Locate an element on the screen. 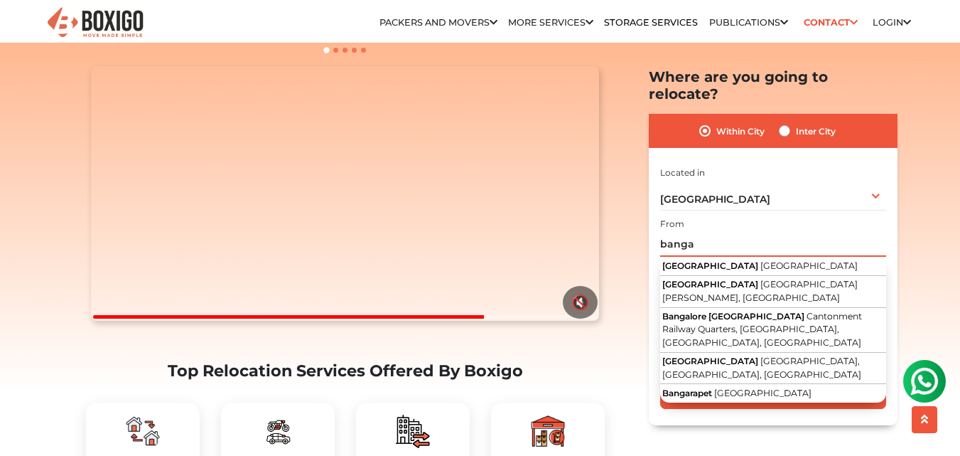 Image resolution: width=960 pixels, height=456 pixels. a: Packers and Movers is located at coordinates (439, 22).